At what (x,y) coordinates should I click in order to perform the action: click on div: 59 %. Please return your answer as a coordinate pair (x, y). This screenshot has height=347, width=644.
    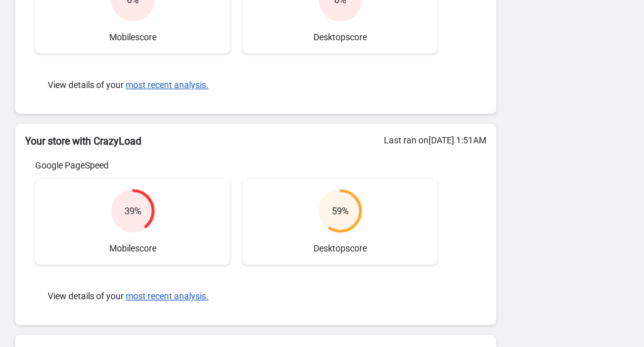
    Looking at the image, I should click on (340, 211).